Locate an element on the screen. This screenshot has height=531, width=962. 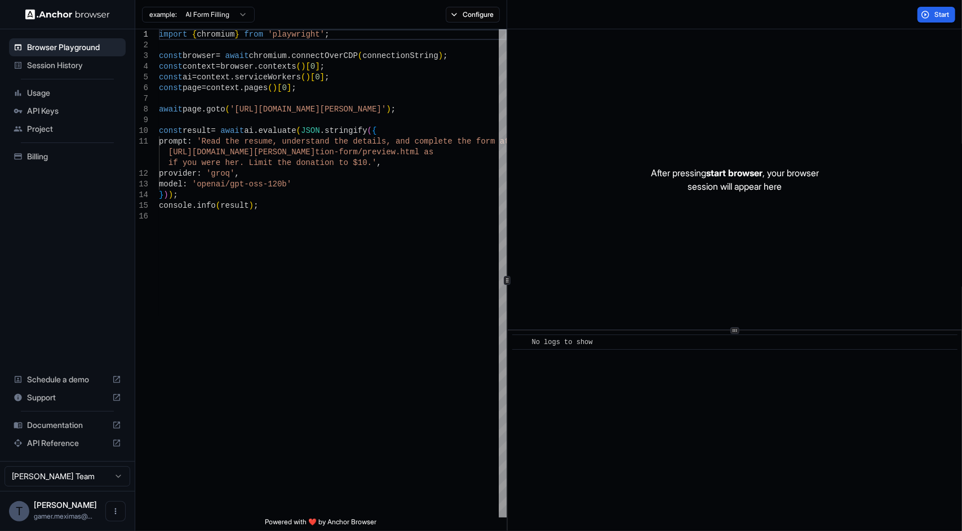
span: provider is located at coordinates (177, 174).